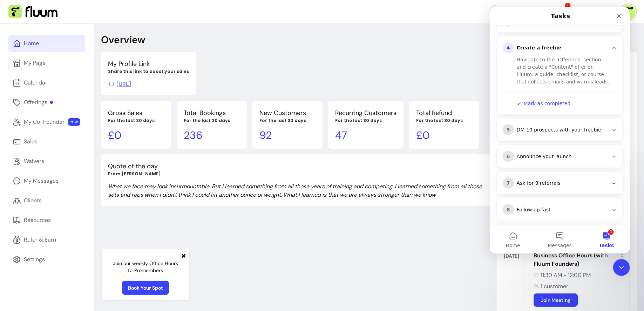 The height and width of the screenshot is (311, 644). What do you see at coordinates (296, 191) in the screenshot?
I see `p: What we face may look insurmountable. But I learned something from all those years of training an...` at bounding box center [296, 191].